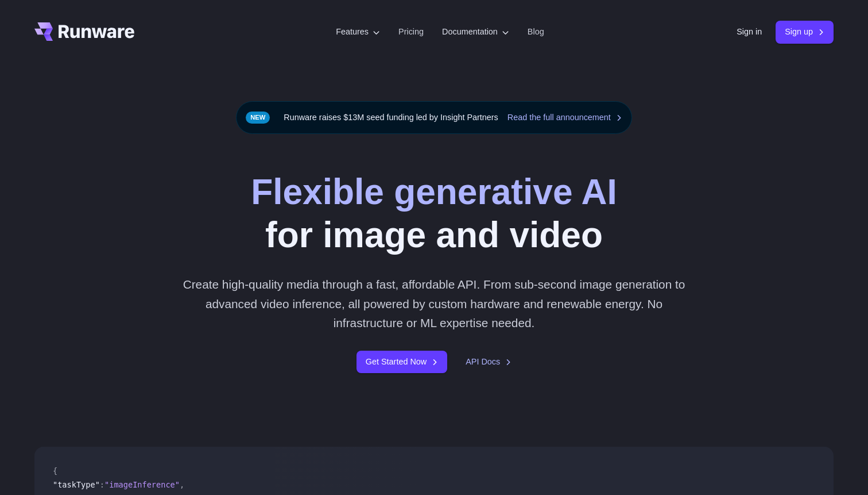  I want to click on a: Get Started Now, so click(402, 361).